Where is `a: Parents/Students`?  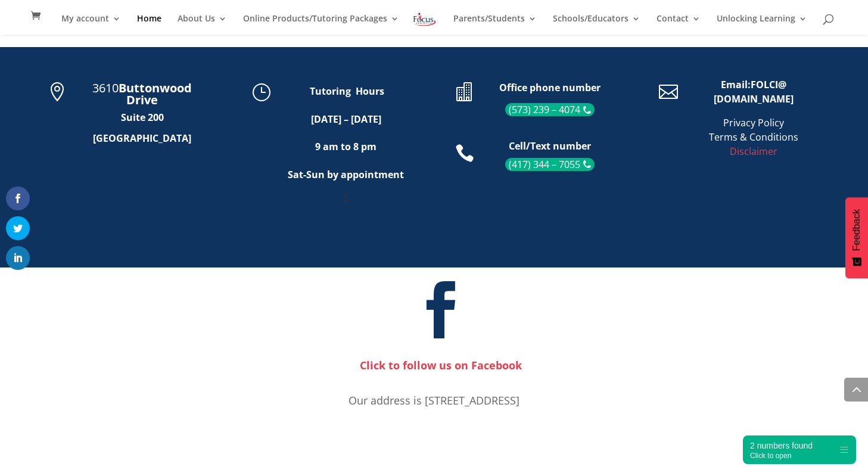
a: Parents/Students is located at coordinates (495, 25).